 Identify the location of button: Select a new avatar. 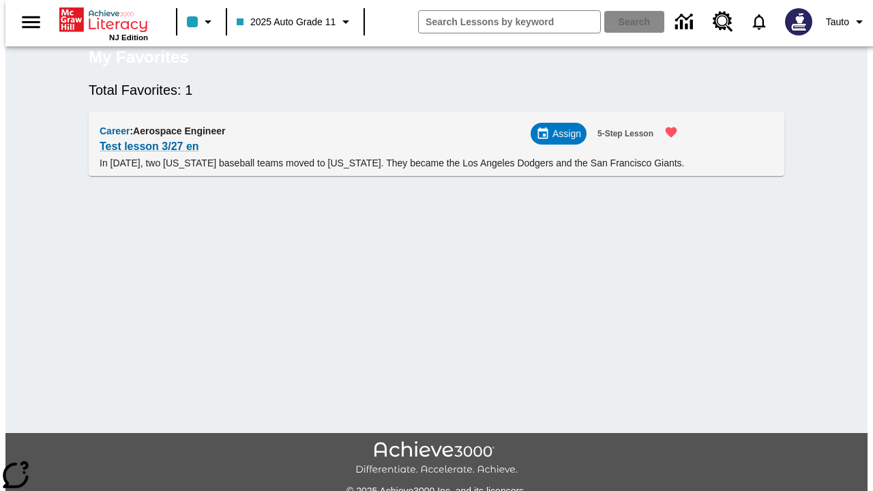
(799, 22).